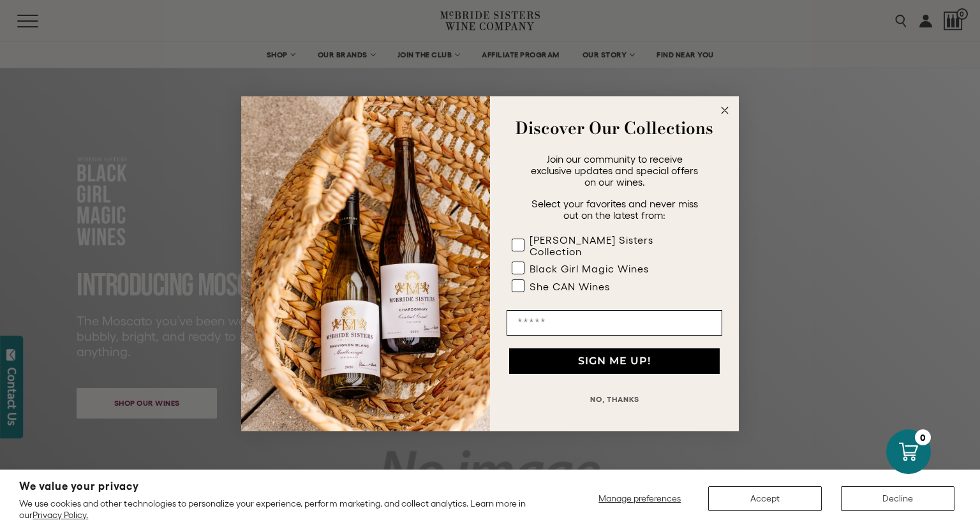 The image size is (980, 527). What do you see at coordinates (570, 286) in the screenshot?
I see `div: She CAN Wines` at bounding box center [570, 286].